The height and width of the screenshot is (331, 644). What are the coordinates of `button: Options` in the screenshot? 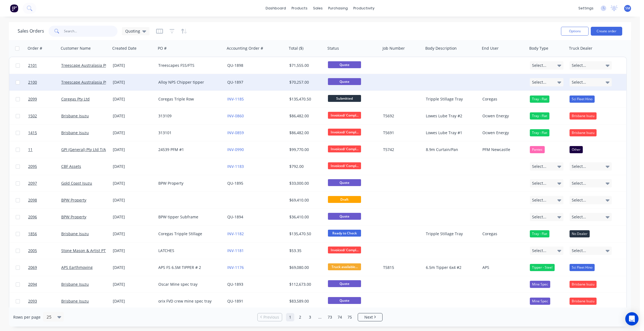 It's located at (575, 31).